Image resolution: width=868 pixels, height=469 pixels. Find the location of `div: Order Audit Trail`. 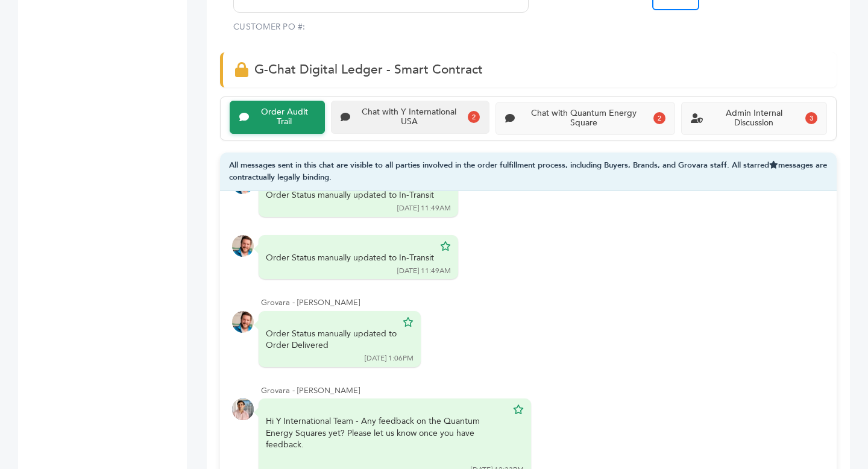

div: Order Audit Trail is located at coordinates (284, 118).